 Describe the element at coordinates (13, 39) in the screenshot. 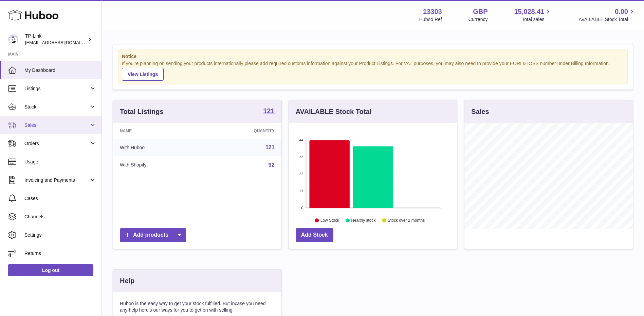

I see `img: gaby.chen@tp-link.com` at that location.